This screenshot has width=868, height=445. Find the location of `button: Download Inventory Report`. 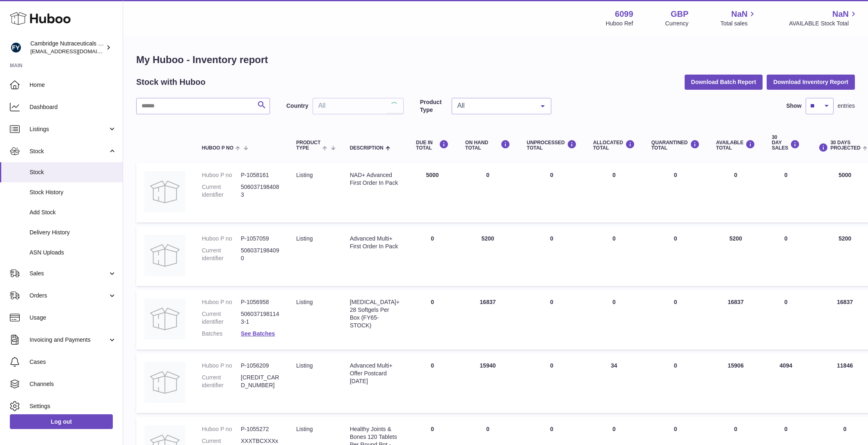

button: Download Inventory Report is located at coordinates (811, 82).